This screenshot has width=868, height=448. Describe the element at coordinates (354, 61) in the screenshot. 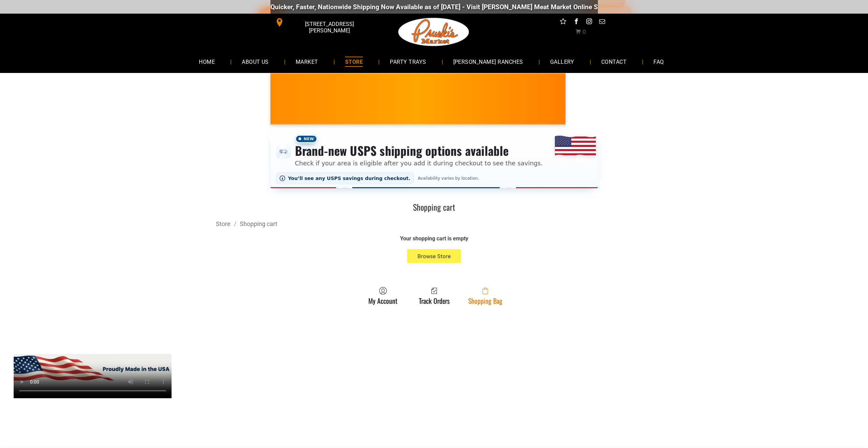

I see `a: STORE` at that location.